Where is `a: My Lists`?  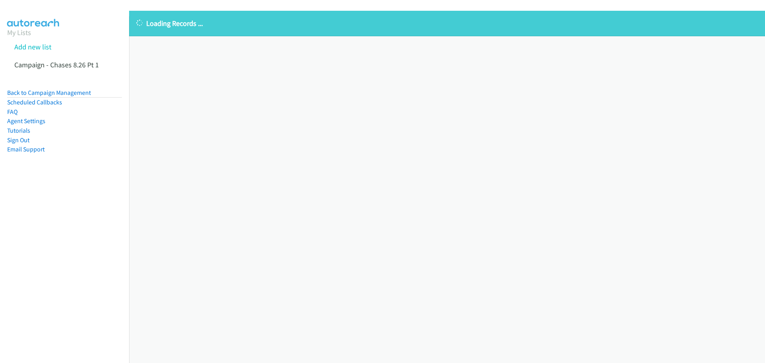 a: My Lists is located at coordinates (19, 32).